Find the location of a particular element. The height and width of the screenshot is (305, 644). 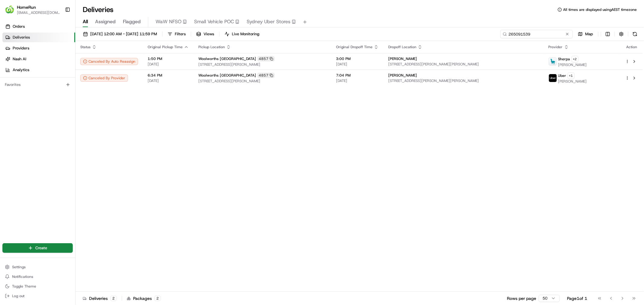

button: Views is located at coordinates (205, 34).